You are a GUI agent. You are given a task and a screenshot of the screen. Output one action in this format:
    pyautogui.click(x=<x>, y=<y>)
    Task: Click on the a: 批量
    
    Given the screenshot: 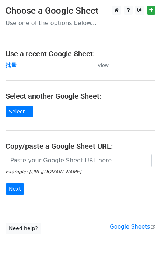 What is the action you would take?
    pyautogui.click(x=11, y=65)
    